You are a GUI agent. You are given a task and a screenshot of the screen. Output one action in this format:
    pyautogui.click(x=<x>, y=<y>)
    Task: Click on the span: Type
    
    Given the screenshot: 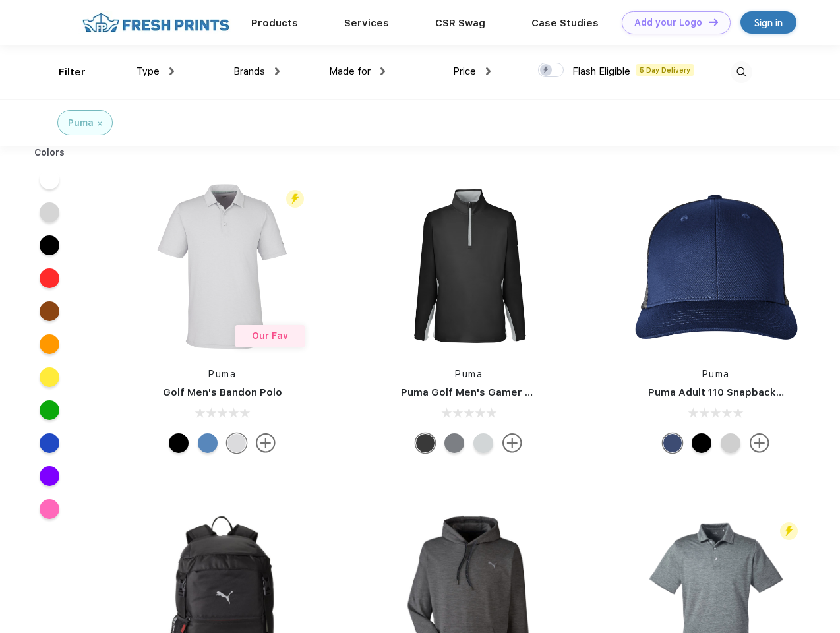 What is the action you would take?
    pyautogui.click(x=148, y=71)
    